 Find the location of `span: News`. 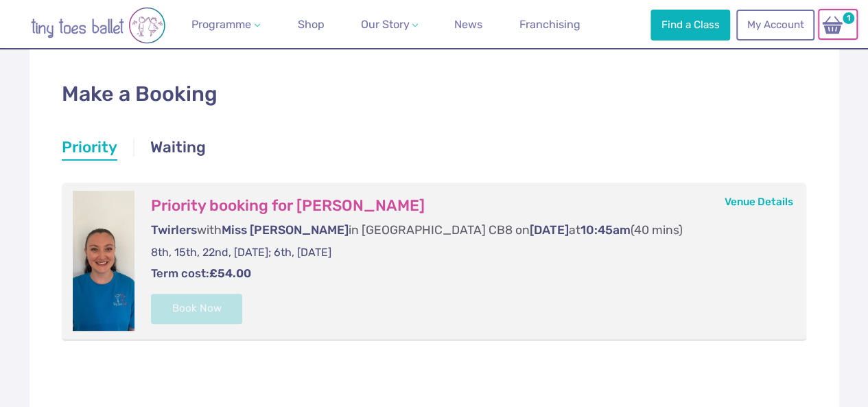

span: News is located at coordinates (468, 24).